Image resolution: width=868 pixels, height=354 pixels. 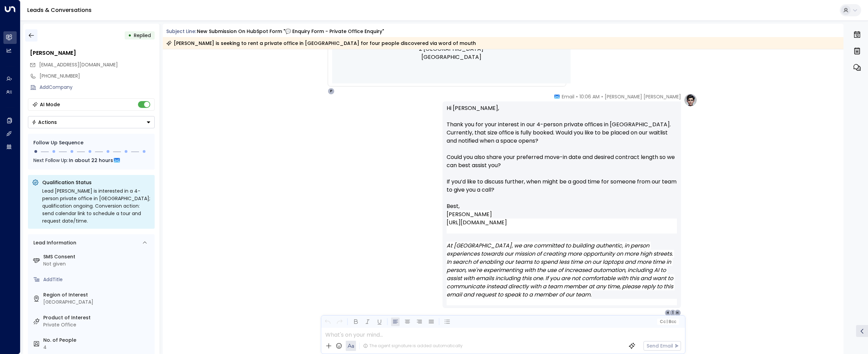 What do you see at coordinates (98, 324) in the screenshot?
I see `div: Private Office` at bounding box center [98, 324].